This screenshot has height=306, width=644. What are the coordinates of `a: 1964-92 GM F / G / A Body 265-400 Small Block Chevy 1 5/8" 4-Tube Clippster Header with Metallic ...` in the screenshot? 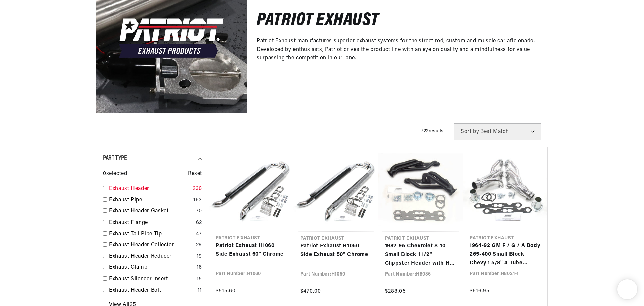 It's located at (505, 254).